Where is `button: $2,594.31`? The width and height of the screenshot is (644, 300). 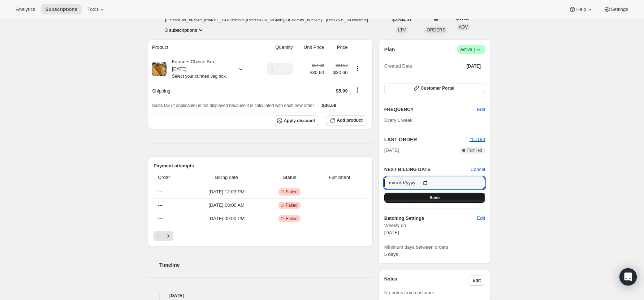
button: $2,594.31 is located at coordinates (402, 20).